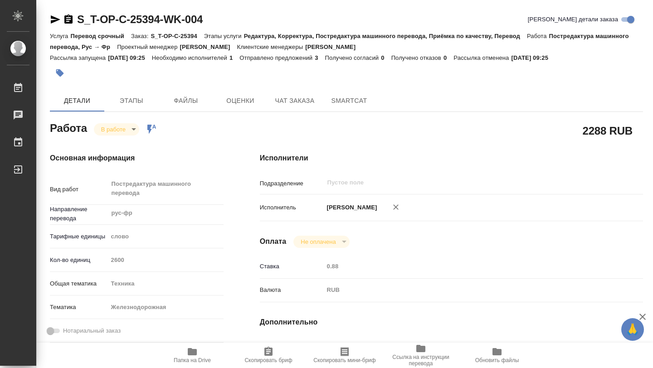 The image size is (653, 368). Describe the element at coordinates (140, 19) in the screenshot. I see `a: S_T-OP-C-25394-WK-004` at that location.